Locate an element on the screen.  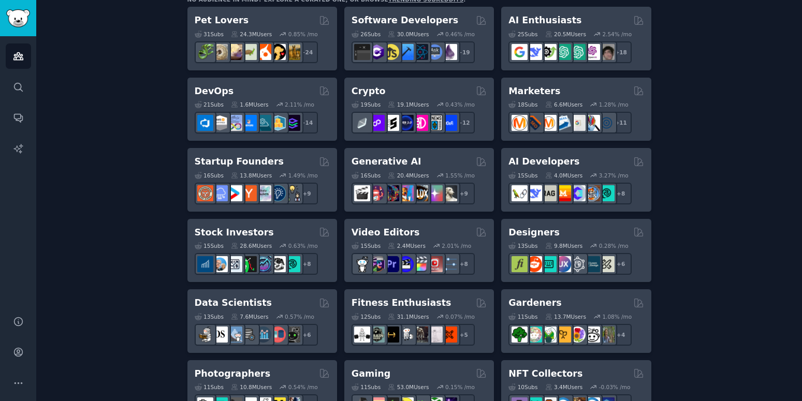
img: data is located at coordinates (292, 334).